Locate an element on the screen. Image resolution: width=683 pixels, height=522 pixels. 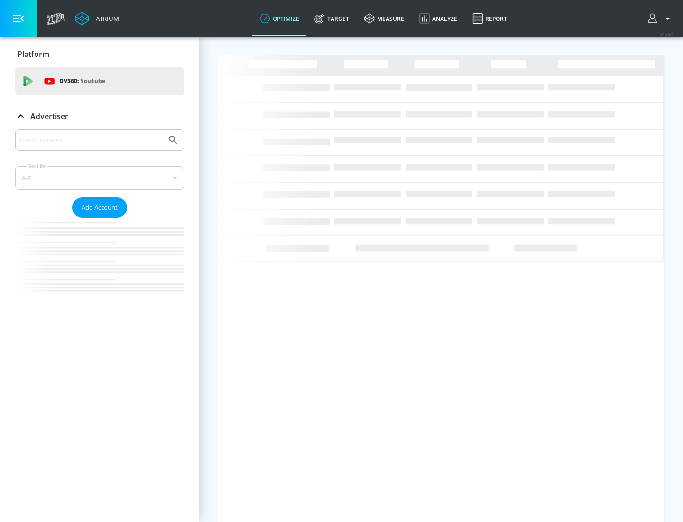
a: Atrium is located at coordinates (97, 19).